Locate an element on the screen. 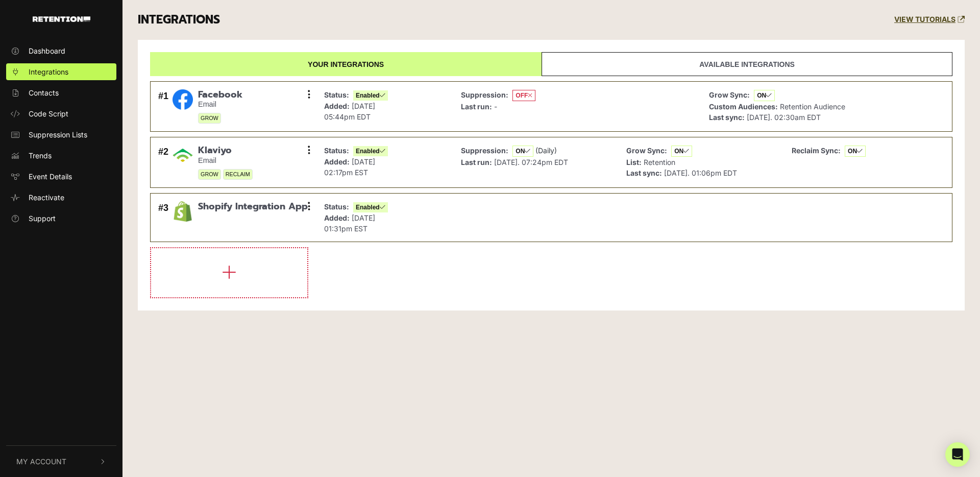  strong: List: is located at coordinates (634, 162).